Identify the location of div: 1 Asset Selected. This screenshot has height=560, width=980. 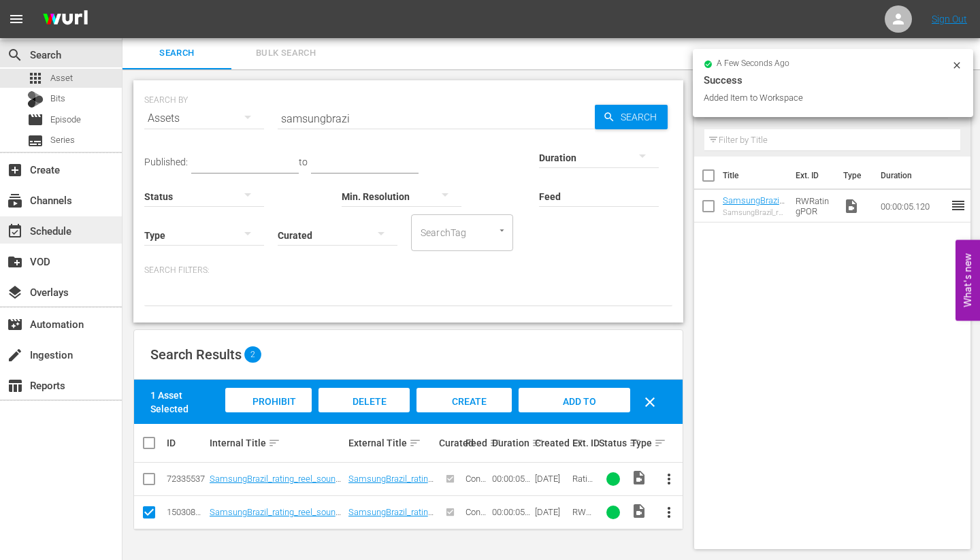
(186, 402).